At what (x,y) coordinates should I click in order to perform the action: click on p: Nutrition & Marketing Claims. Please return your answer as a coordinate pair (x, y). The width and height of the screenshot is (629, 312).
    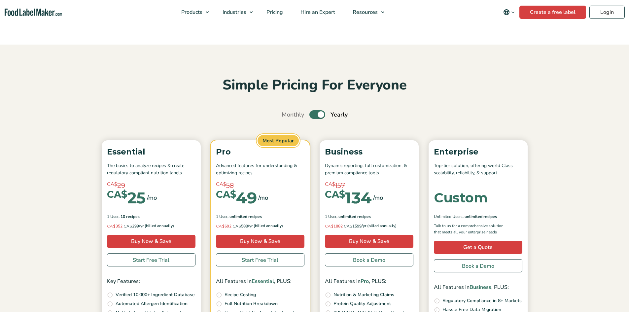
    Looking at the image, I should click on (364, 295).